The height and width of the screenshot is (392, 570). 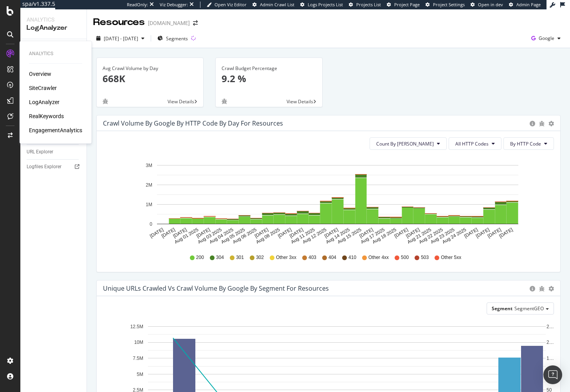 What do you see at coordinates (233, 236) in the screenshot?
I see `text: Aug 05 2025` at bounding box center [233, 236].